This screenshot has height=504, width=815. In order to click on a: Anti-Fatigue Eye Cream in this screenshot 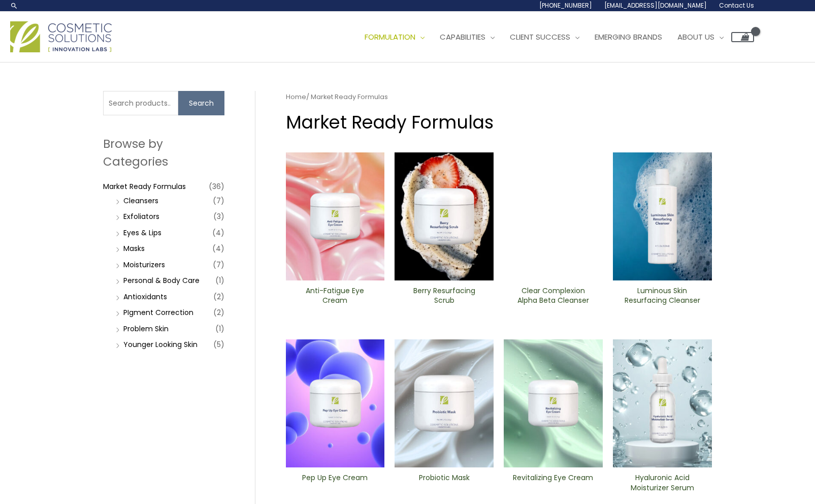, I will do `click(335, 297)`.